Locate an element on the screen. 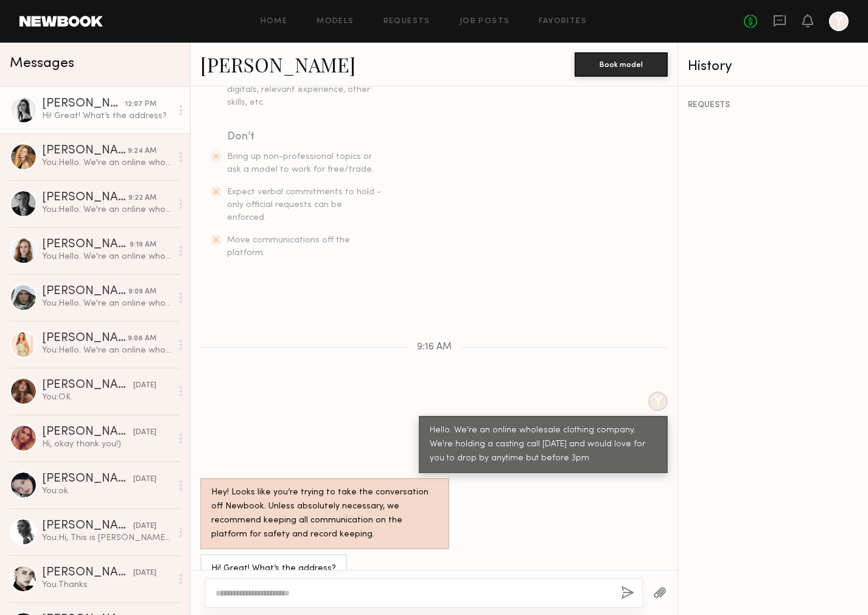  a: Favorites is located at coordinates (562, 21).